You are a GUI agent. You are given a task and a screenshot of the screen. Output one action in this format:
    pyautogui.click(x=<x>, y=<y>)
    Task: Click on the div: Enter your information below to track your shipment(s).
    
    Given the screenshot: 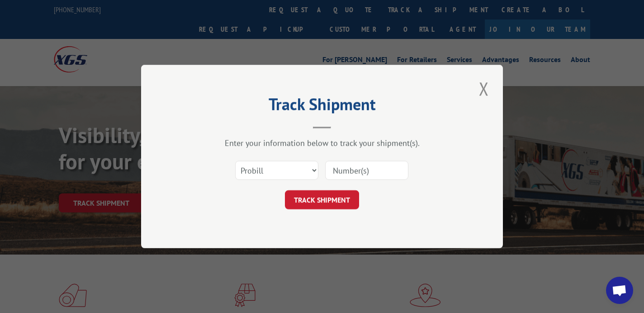 What is the action you would take?
    pyautogui.click(x=322, y=143)
    